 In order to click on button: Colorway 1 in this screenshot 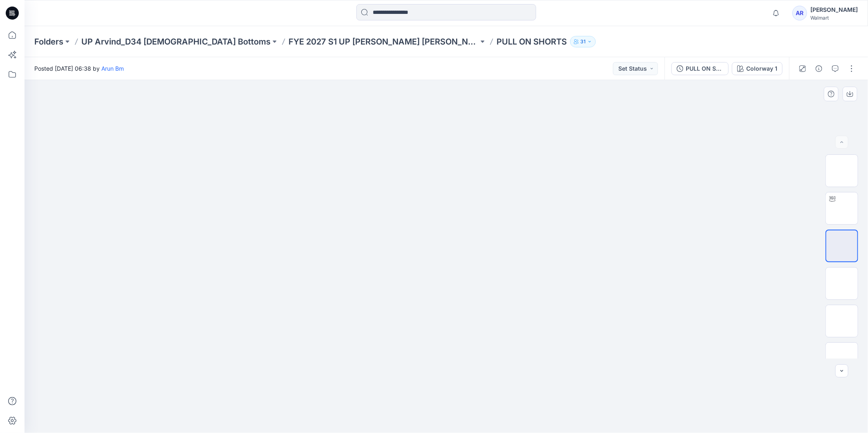, I will do `click(757, 69)`.